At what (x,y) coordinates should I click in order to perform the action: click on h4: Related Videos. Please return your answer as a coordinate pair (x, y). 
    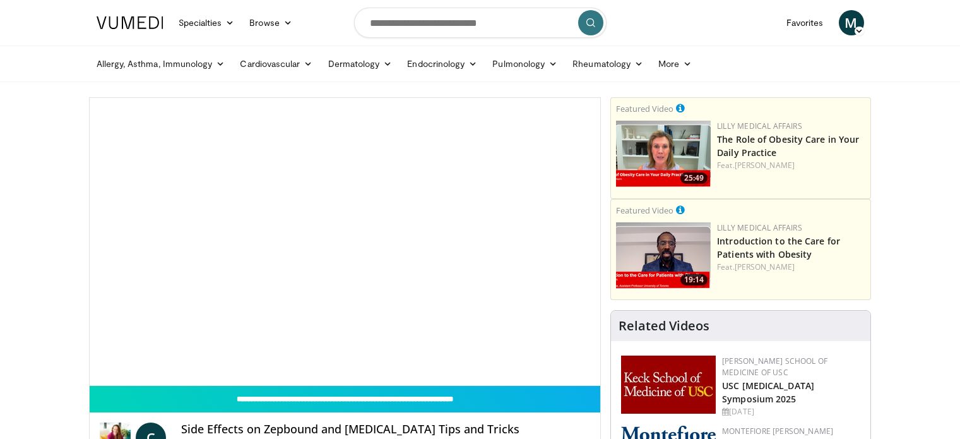
    Looking at the image, I should click on (664, 326).